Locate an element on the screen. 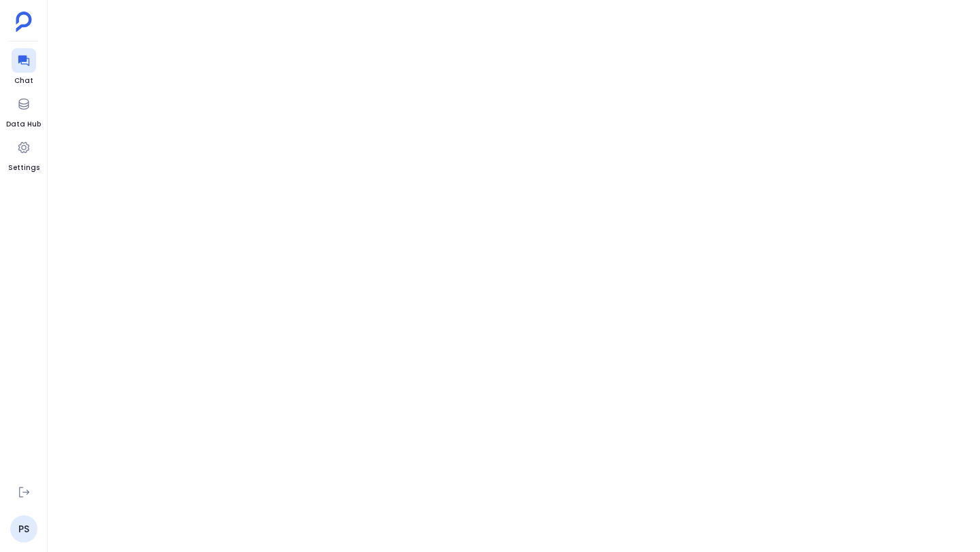 This screenshot has height=552, width=980. a: Chat is located at coordinates (24, 67).